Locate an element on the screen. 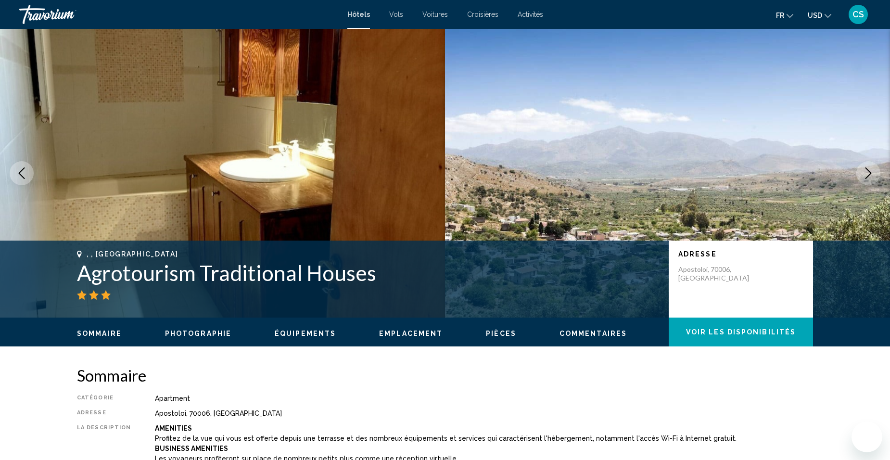 The width and height of the screenshot is (890, 460). span: Emplacement is located at coordinates (411, 334).